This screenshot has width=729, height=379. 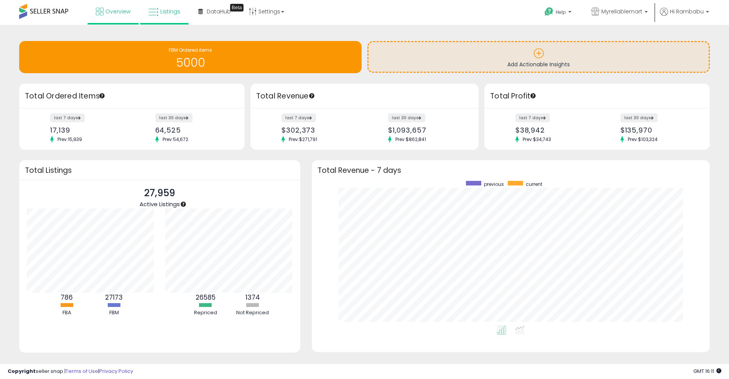 What do you see at coordinates (364, 96) in the screenshot?
I see `h3: Total Revenue` at bounding box center [364, 96].